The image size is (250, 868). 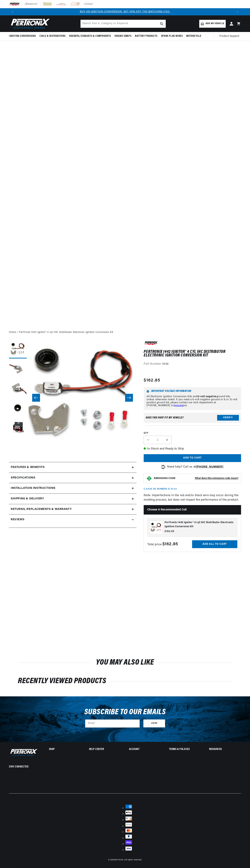 What do you see at coordinates (146, 36) in the screenshot?
I see `summary: Battery Products` at bounding box center [146, 36].